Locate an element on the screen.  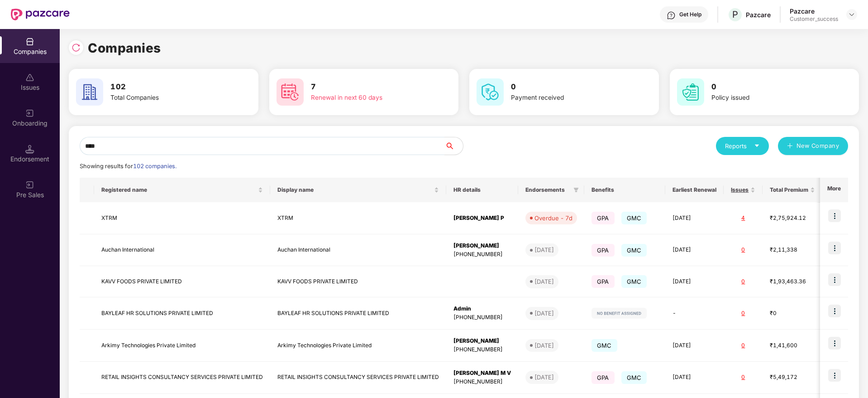
h3: 102 is located at coordinates (167, 87).